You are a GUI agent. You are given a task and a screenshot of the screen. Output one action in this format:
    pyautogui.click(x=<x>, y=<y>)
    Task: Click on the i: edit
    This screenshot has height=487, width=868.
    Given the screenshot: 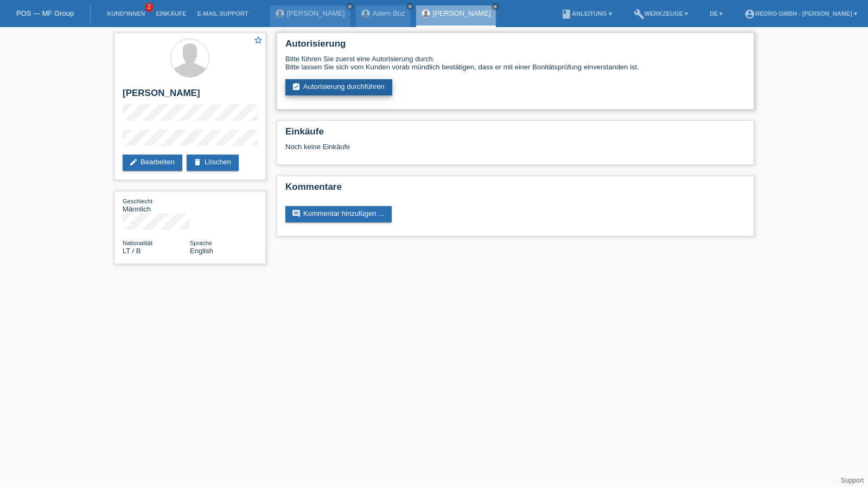 What is the action you would take?
    pyautogui.click(x=134, y=162)
    